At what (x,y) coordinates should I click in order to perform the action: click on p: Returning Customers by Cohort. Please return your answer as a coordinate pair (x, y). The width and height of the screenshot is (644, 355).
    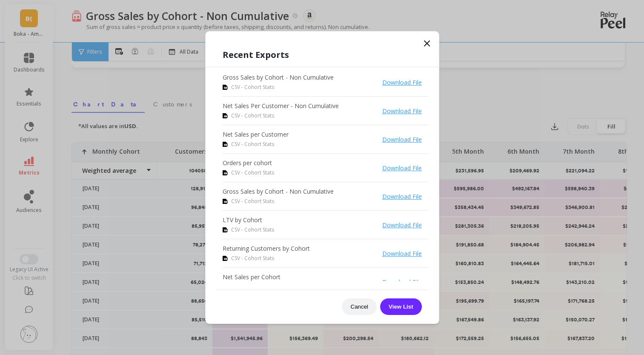
    Looking at the image, I should click on (266, 249).